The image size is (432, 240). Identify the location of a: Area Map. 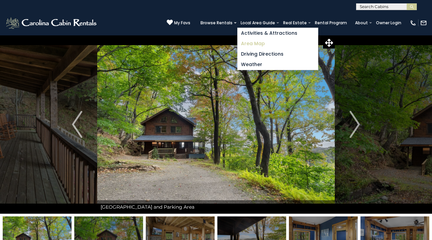
(278, 44).